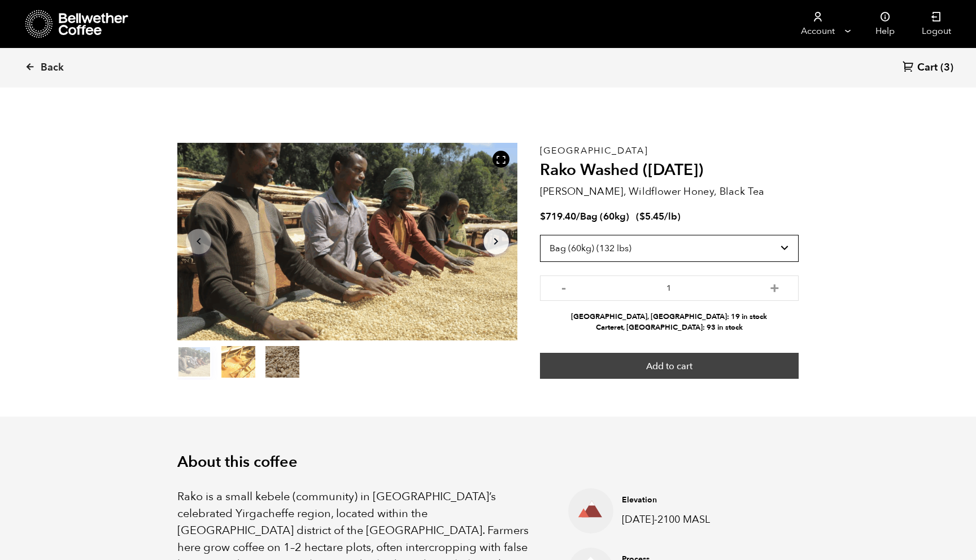 The image size is (976, 560). What do you see at coordinates (669, 366) in the screenshot?
I see `button: Add to cart` at bounding box center [669, 366].